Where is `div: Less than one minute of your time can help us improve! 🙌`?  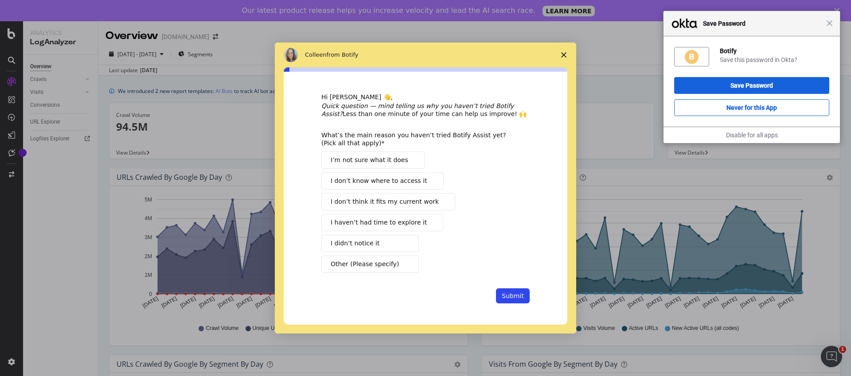
div: Less than one minute of your time can help us improve! 🙌 is located at coordinates (425, 110).